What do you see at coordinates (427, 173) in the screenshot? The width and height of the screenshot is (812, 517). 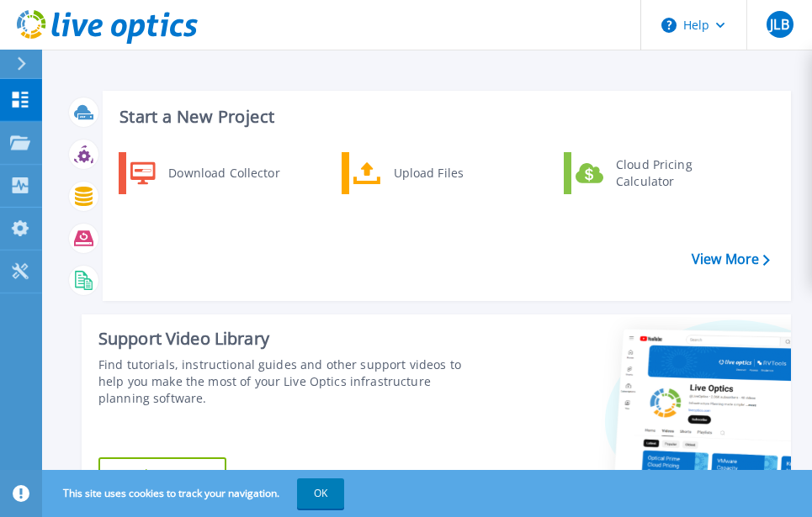 I see `a: Upload Files` at bounding box center [427, 173].